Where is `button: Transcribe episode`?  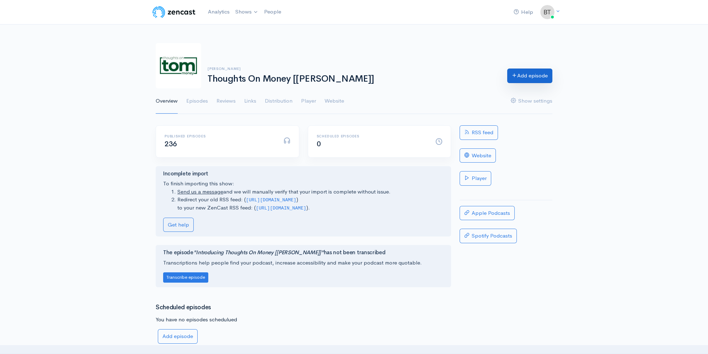 button: Transcribe episode is located at coordinates (185, 278).